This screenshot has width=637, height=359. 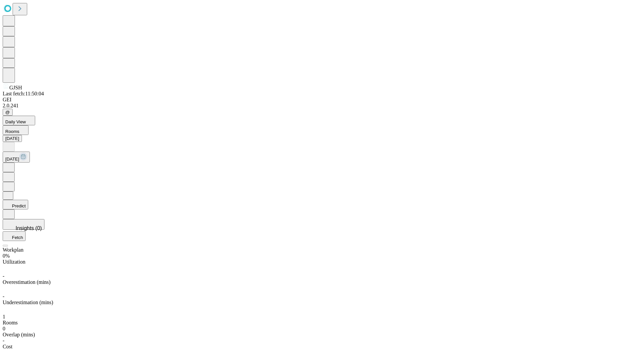 What do you see at coordinates (29, 228) in the screenshot?
I see `span: Insights (0)` at bounding box center [29, 228].